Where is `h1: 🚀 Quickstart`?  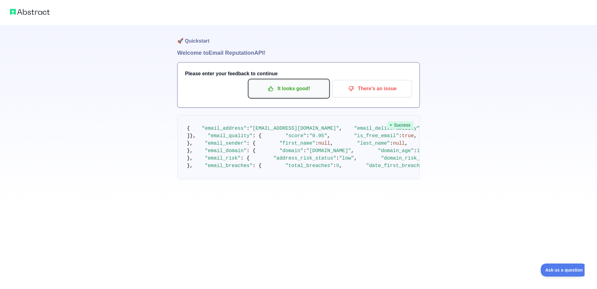
h1: 🚀 Quickstart is located at coordinates (298, 37).